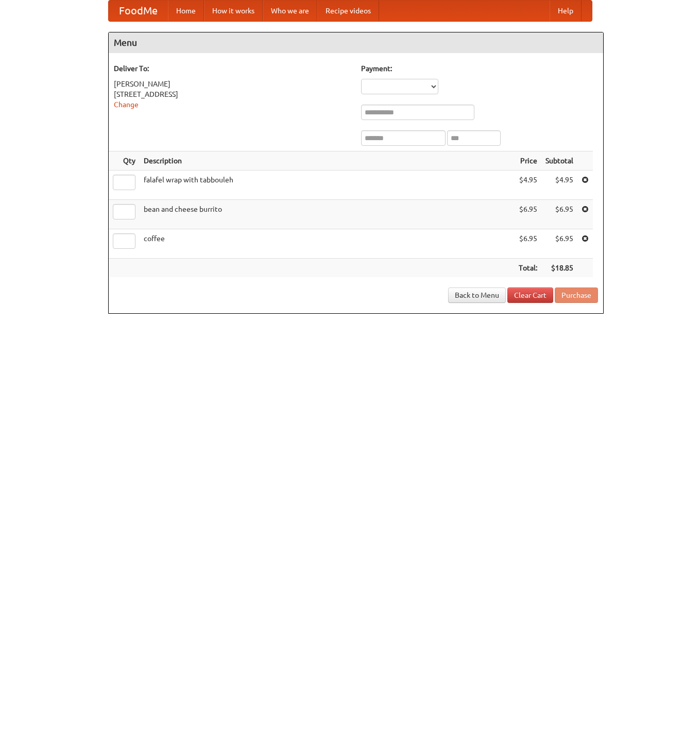 The height and width of the screenshot is (729, 700). What do you see at coordinates (356, 43) in the screenshot?
I see `h4: Menu` at bounding box center [356, 43].